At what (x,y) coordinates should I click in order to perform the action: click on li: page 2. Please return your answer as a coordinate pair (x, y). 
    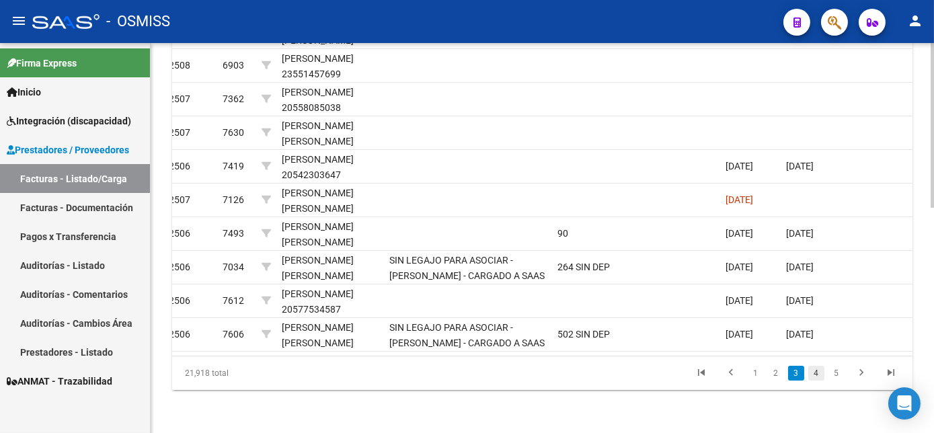
    Looking at the image, I should click on (776, 373).